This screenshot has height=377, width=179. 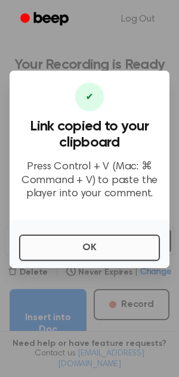 I want to click on a: Log Out, so click(x=138, y=19).